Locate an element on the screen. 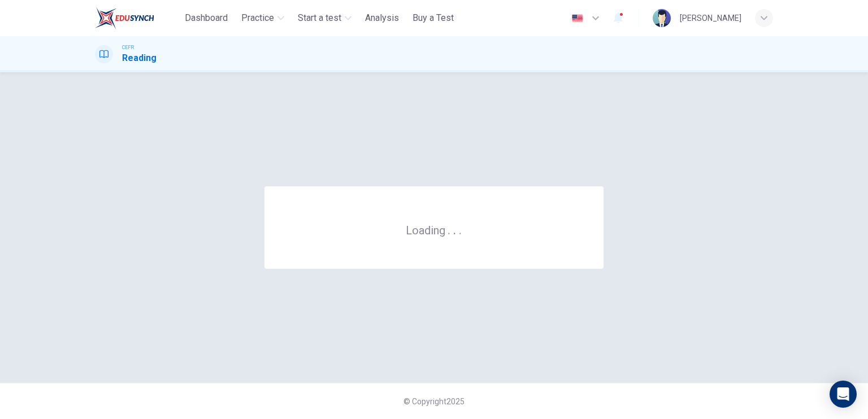 Image resolution: width=868 pixels, height=419 pixels. h1: Reading is located at coordinates (139, 58).